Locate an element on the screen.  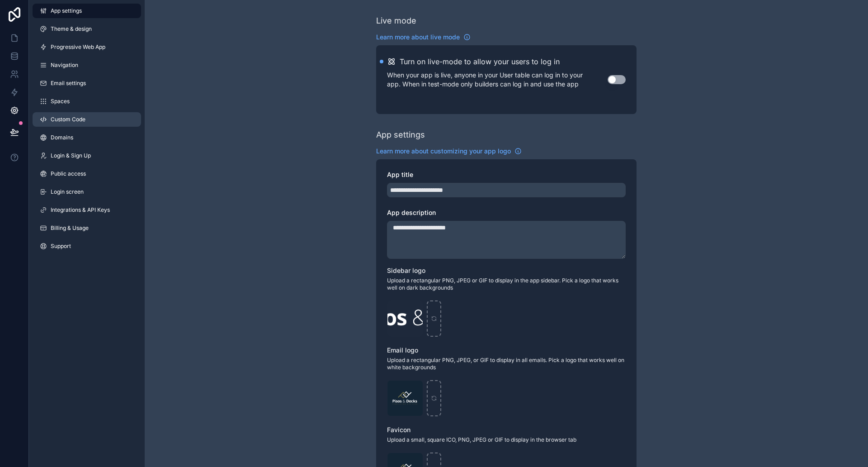
span: Email settings is located at coordinates (68, 83).